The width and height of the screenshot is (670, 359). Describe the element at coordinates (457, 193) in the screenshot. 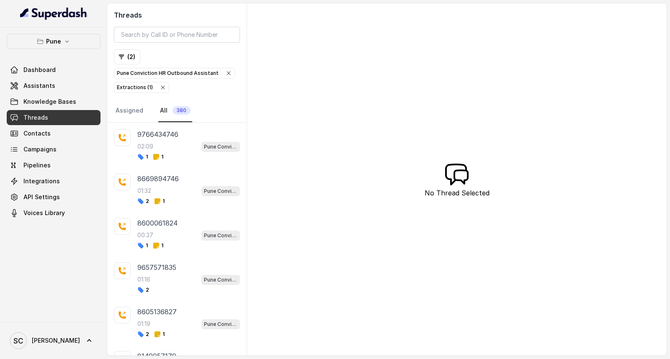

I see `p: No Thread Selected` at that location.